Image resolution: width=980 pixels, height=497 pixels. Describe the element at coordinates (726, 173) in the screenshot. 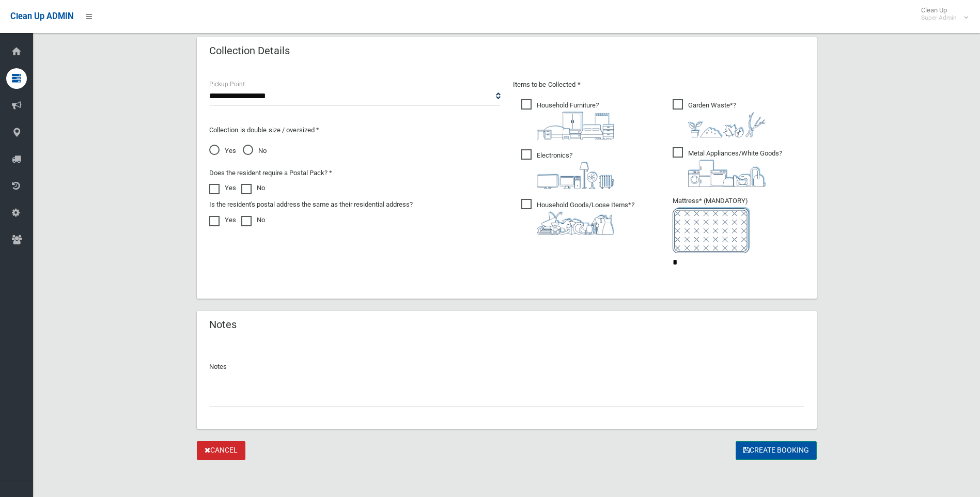

I see `img: 36c1b0289cb1767239cdd3de9e694f19.png` at that location.